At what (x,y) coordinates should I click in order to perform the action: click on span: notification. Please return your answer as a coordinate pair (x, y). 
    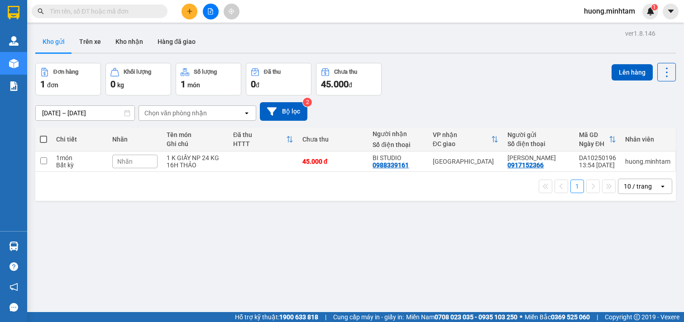
    Looking at the image, I should click on (14, 287).